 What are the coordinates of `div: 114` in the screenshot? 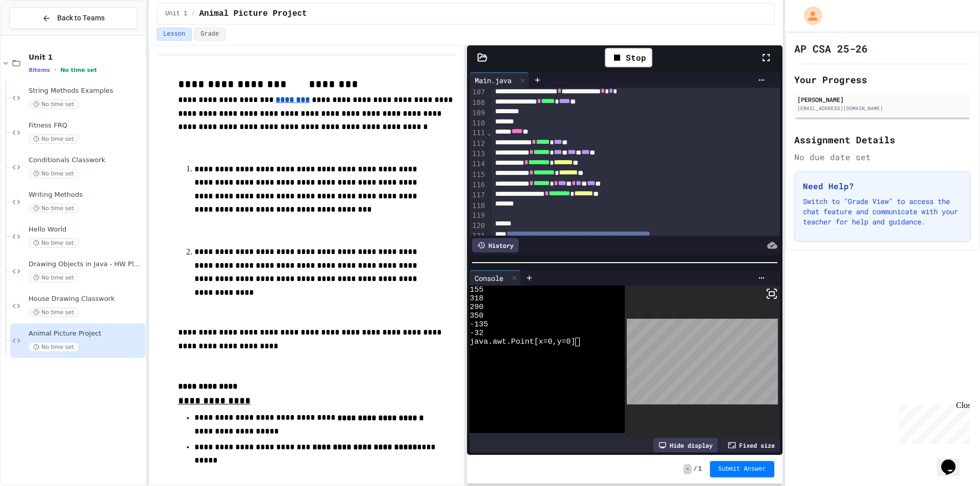 It's located at (477, 164).